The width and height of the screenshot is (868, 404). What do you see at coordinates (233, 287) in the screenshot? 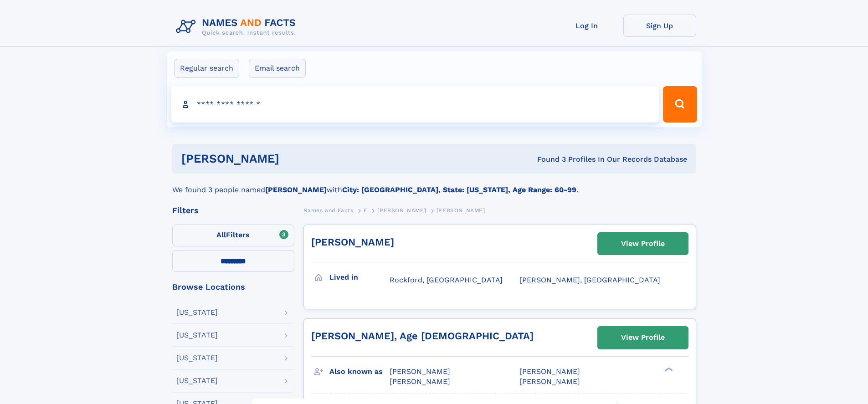
I see `div: Browse Locations` at bounding box center [233, 287].